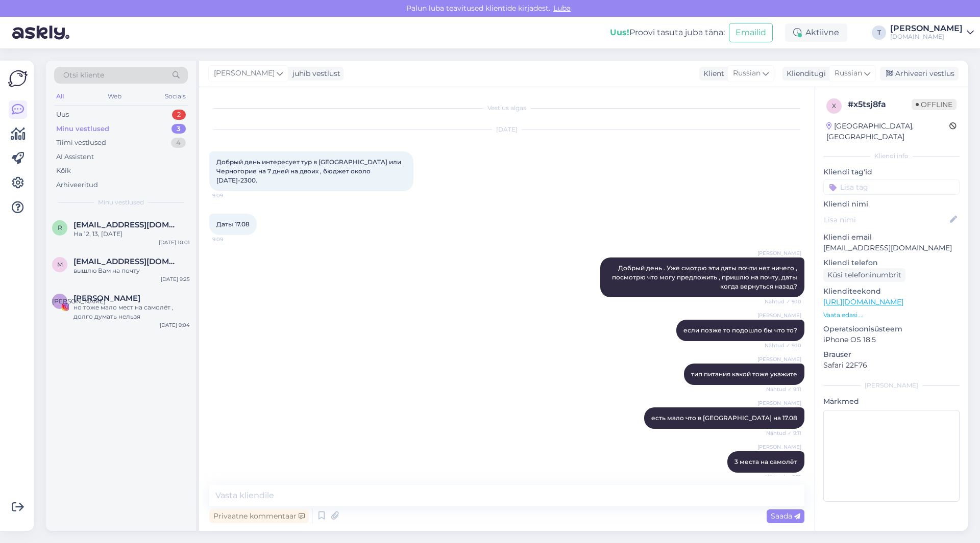  What do you see at coordinates (83, 129) in the screenshot?
I see `div: Minu vestlused` at bounding box center [83, 129].